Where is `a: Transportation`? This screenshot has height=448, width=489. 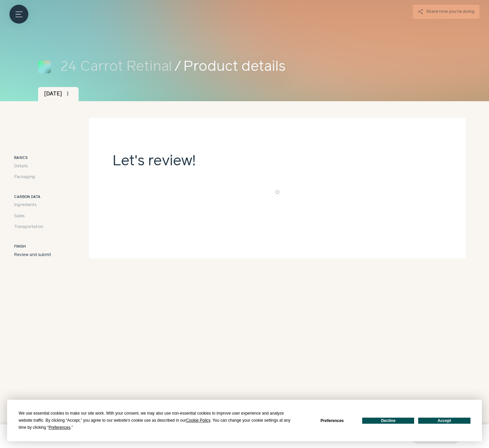
a: Transportation is located at coordinates (33, 227).